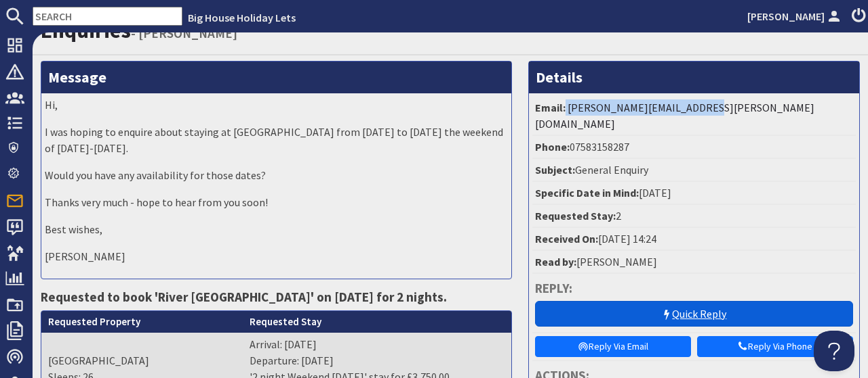 Image resolution: width=868 pixels, height=378 pixels. I want to click on p: Thanks very much - hope to hear from you soon!, so click(275, 202).